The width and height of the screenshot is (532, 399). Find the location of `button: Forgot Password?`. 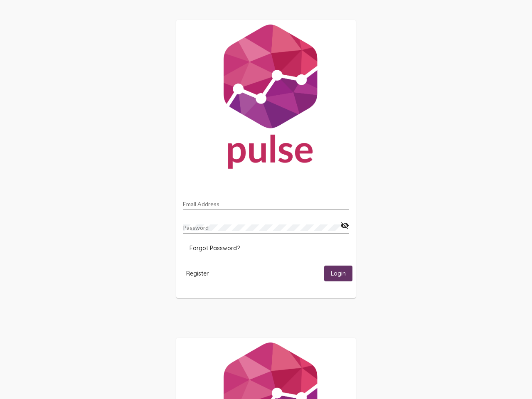

button: Forgot Password? is located at coordinates (214, 248).